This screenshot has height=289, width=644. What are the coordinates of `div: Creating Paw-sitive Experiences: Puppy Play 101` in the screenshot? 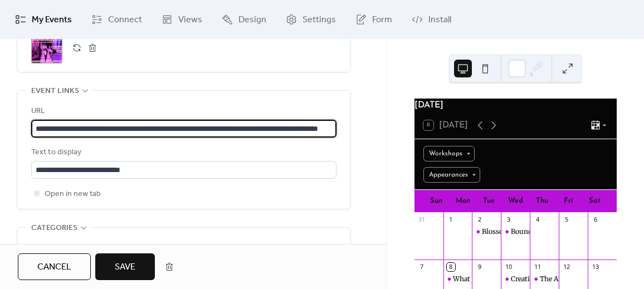 It's located at (516, 278).